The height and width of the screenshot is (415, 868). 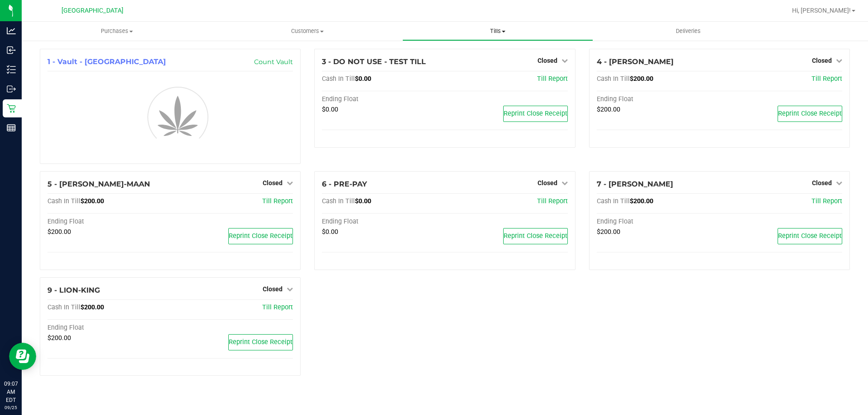 I want to click on inline-svg: Reports, so click(x=11, y=127).